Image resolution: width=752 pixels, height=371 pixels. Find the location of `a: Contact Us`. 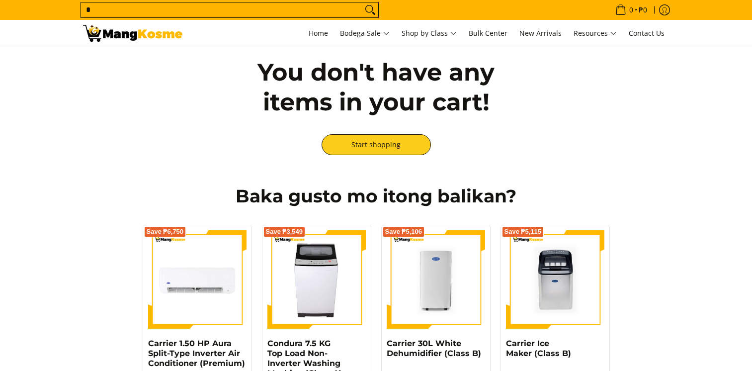

a: Contact Us is located at coordinates (647, 33).